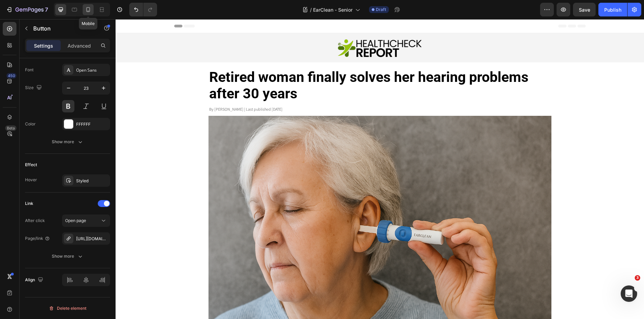  What do you see at coordinates (253, 66) in the screenshot?
I see `strong: Retired woman finally solves her hearing problems after 30 years` at bounding box center [253, 66].